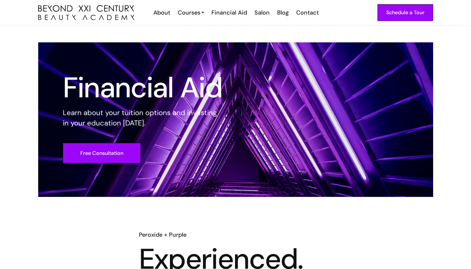 The width and height of the screenshot is (471, 269). What do you see at coordinates (262, 13) in the screenshot?
I see `div: Salon` at bounding box center [262, 13].